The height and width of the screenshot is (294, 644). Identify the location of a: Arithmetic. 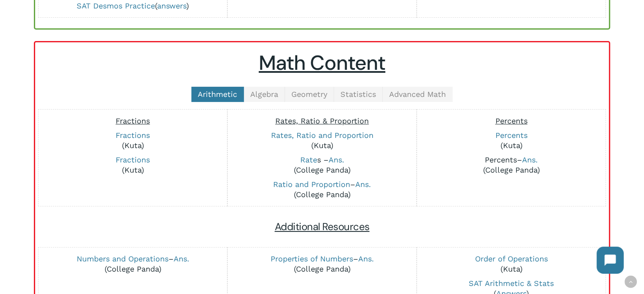
(218, 94).